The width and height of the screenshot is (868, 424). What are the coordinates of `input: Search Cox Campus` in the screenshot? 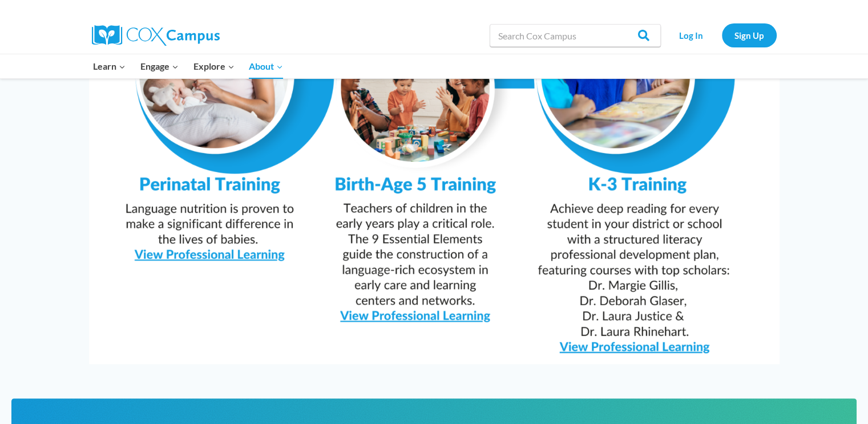 It's located at (575, 35).